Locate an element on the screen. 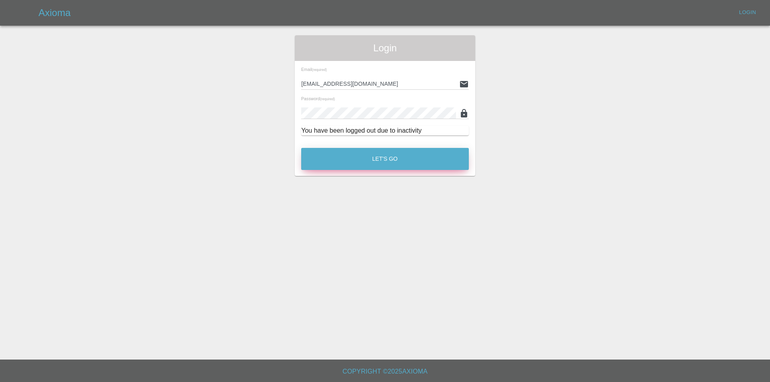  button: Let's Go is located at coordinates (385, 159).